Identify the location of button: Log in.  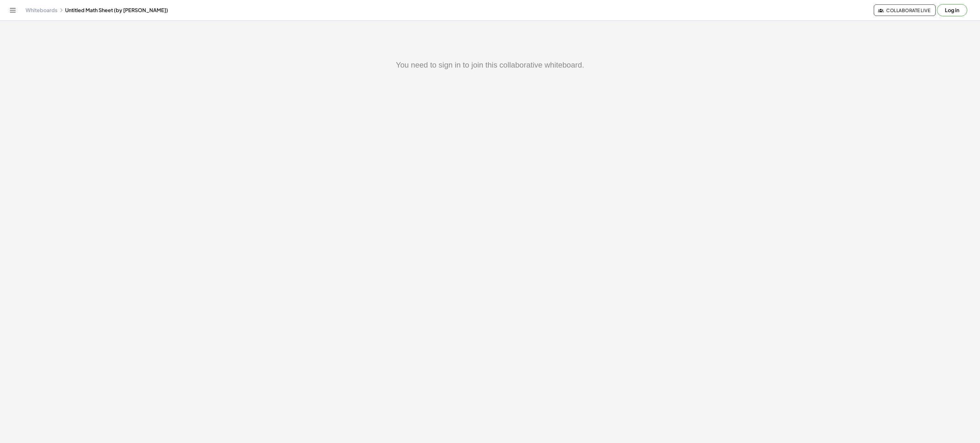
(952, 10).